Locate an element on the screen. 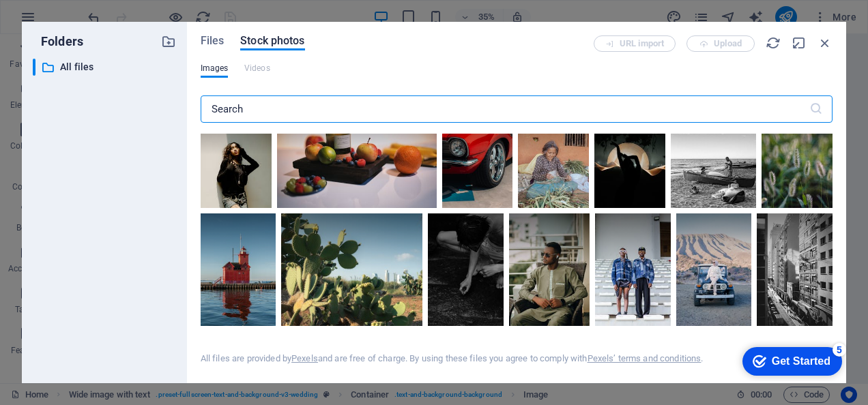 The image size is (868, 405). span: Files is located at coordinates (212, 41).